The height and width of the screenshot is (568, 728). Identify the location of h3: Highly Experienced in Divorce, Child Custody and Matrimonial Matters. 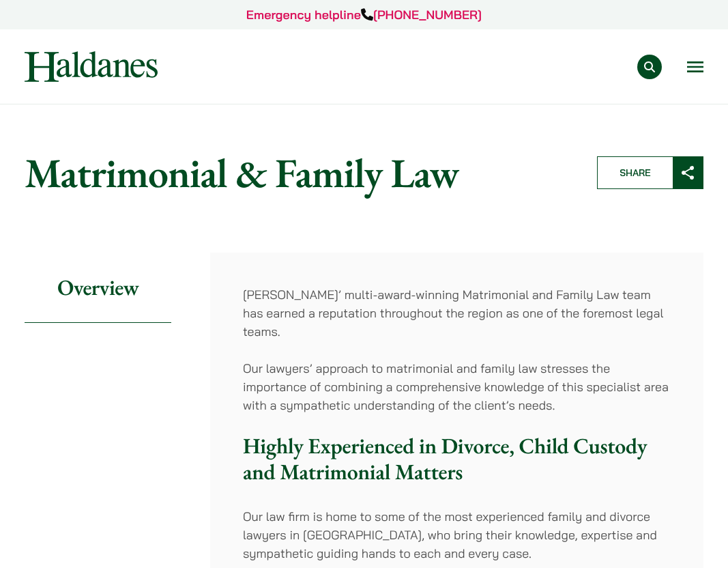
(456, 459).